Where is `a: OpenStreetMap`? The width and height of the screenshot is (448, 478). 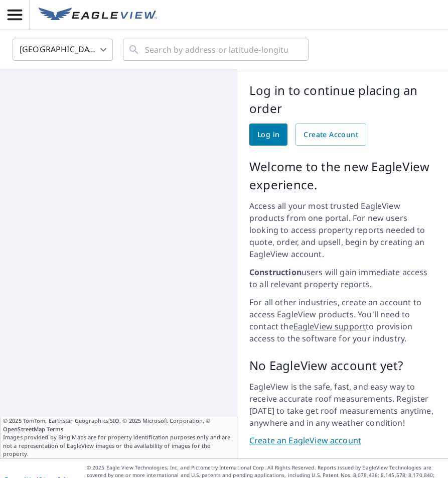
a: OpenStreetMap is located at coordinates (24, 429).